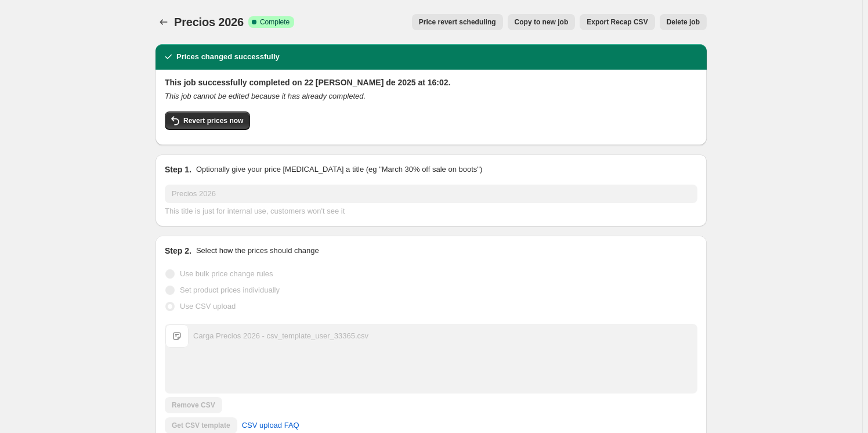  What do you see at coordinates (281, 336) in the screenshot?
I see `div: Carga Precios 2026 - csv_template_user_33365.csv` at bounding box center [281, 336].